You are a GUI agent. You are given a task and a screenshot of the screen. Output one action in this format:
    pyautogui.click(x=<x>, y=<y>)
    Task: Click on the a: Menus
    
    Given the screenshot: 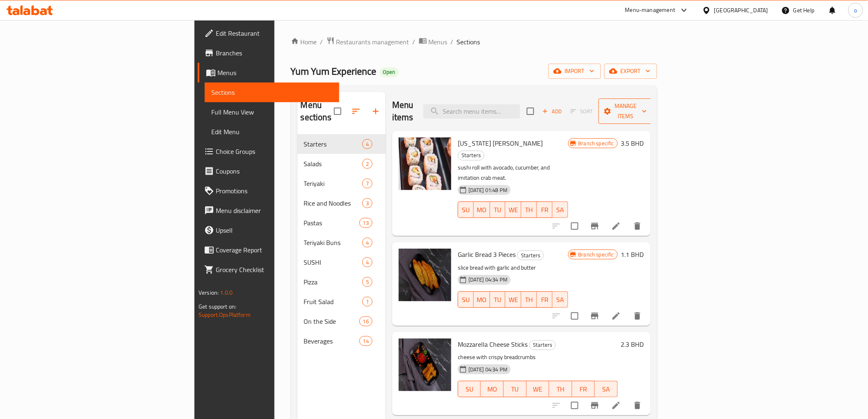 What is the action you would take?
    pyautogui.click(x=433, y=42)
    